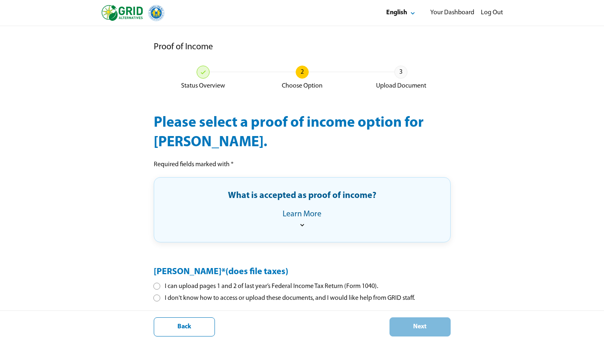 Image resolution: width=604 pixels, height=343 pixels. I want to click on div: Back, so click(184, 327).